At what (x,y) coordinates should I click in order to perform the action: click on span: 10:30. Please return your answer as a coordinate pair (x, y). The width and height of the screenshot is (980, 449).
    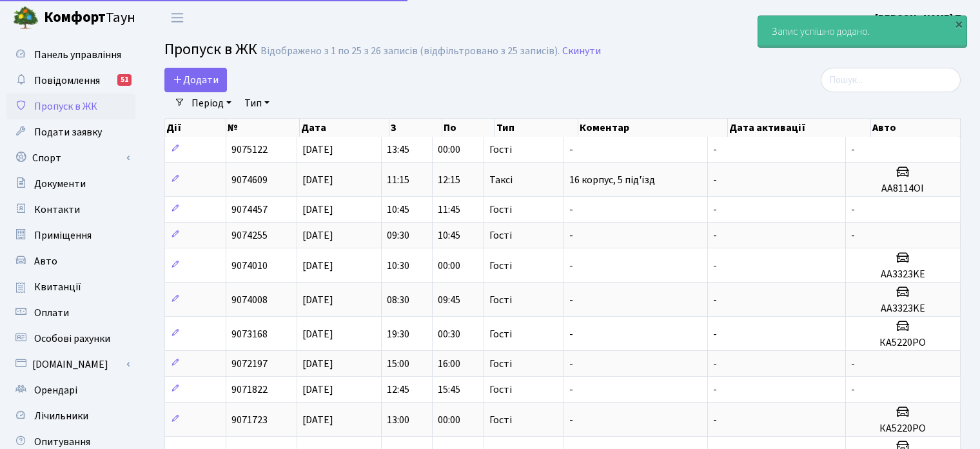
    Looking at the image, I should click on (398, 266).